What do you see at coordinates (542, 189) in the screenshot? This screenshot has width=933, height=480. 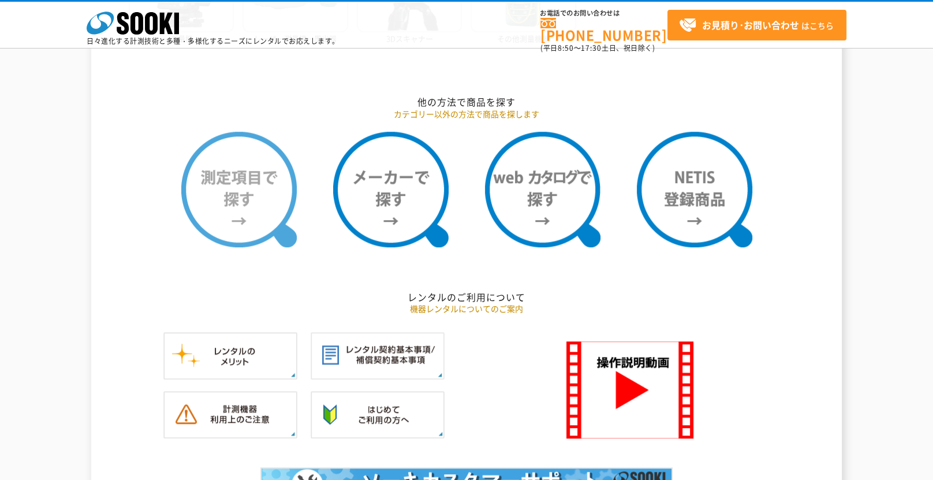 I see `img: webカタログで探す` at bounding box center [542, 189].